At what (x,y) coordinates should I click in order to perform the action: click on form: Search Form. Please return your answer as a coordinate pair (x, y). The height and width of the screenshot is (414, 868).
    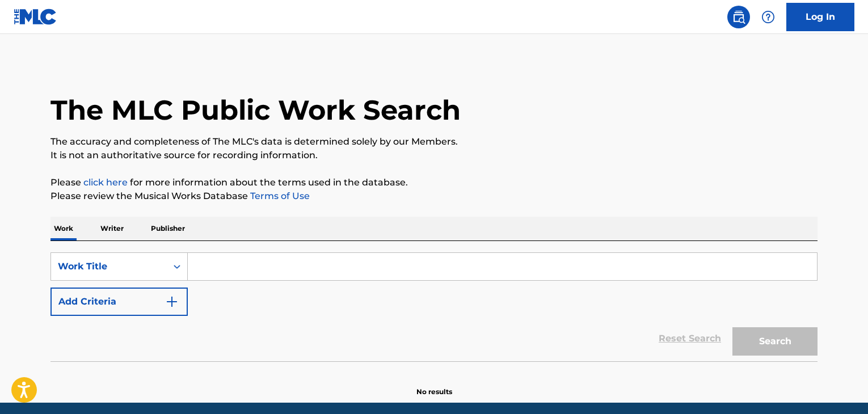
    Looking at the image, I should click on (434, 307).